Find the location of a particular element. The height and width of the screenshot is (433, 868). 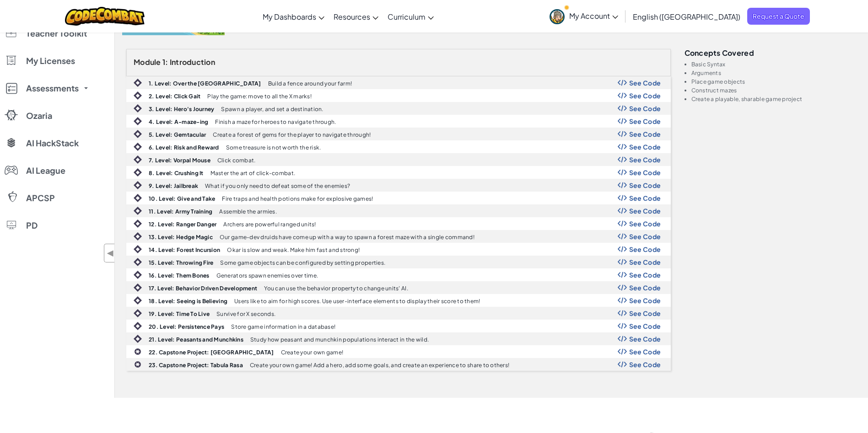

a: Request a Quote is located at coordinates (778, 16).